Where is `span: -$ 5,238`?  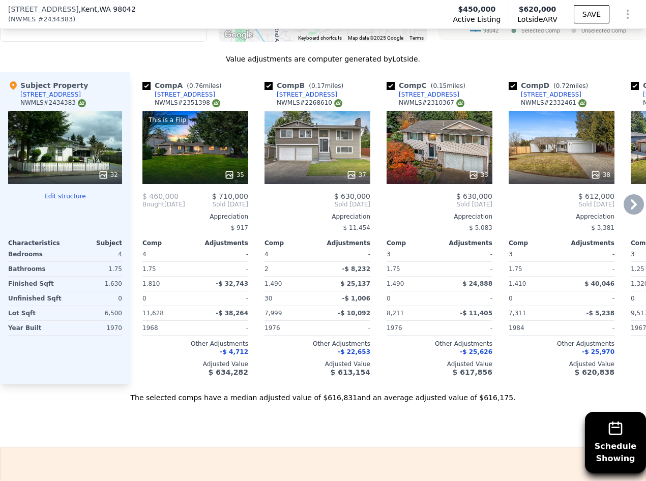 span: -$ 5,238 is located at coordinates (600, 313).